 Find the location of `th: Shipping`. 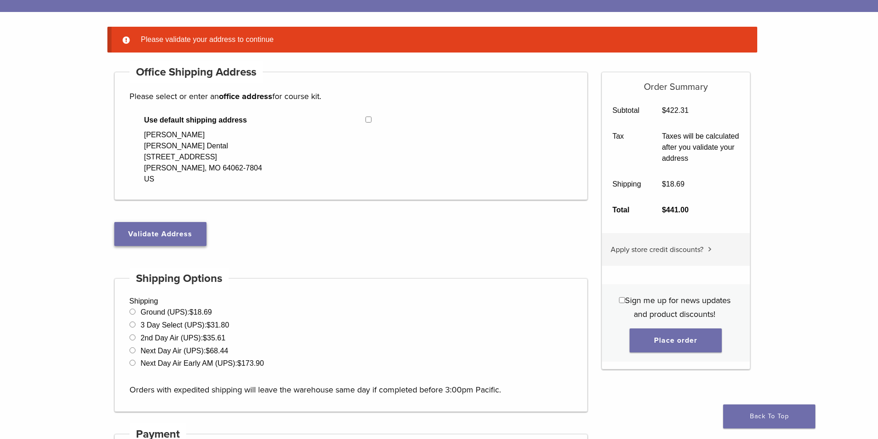

th: Shipping is located at coordinates (627, 184).